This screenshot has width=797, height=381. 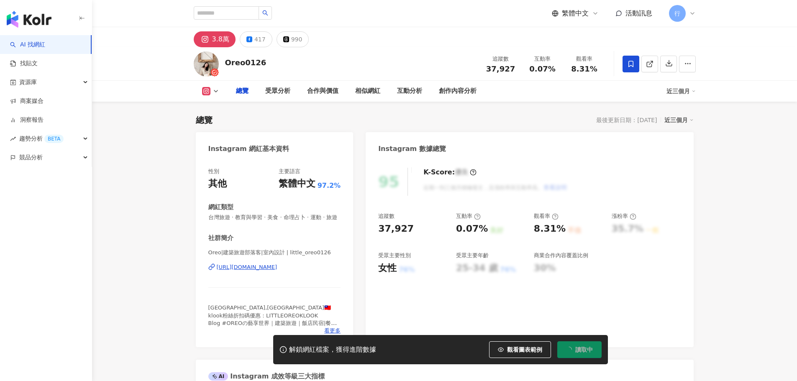 What do you see at coordinates (332, 331) in the screenshot?
I see `span: 看更多` at bounding box center [332, 331].